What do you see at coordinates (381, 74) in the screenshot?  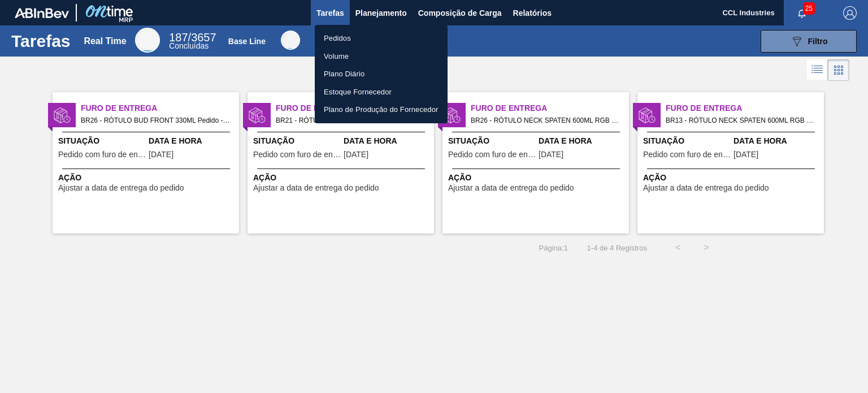 I see `a: Plano Diário` at bounding box center [381, 74].